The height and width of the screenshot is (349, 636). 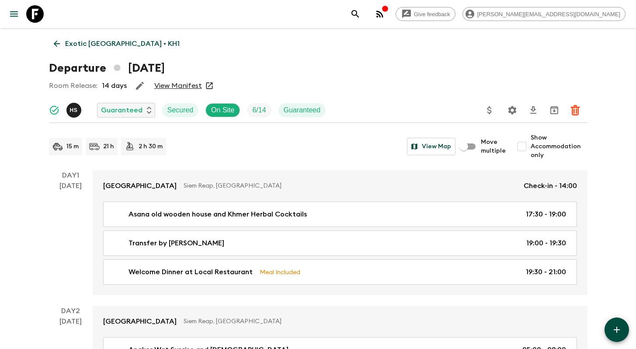 What do you see at coordinates (432, 14) in the screenshot?
I see `span: Give feedback` at bounding box center [432, 14].